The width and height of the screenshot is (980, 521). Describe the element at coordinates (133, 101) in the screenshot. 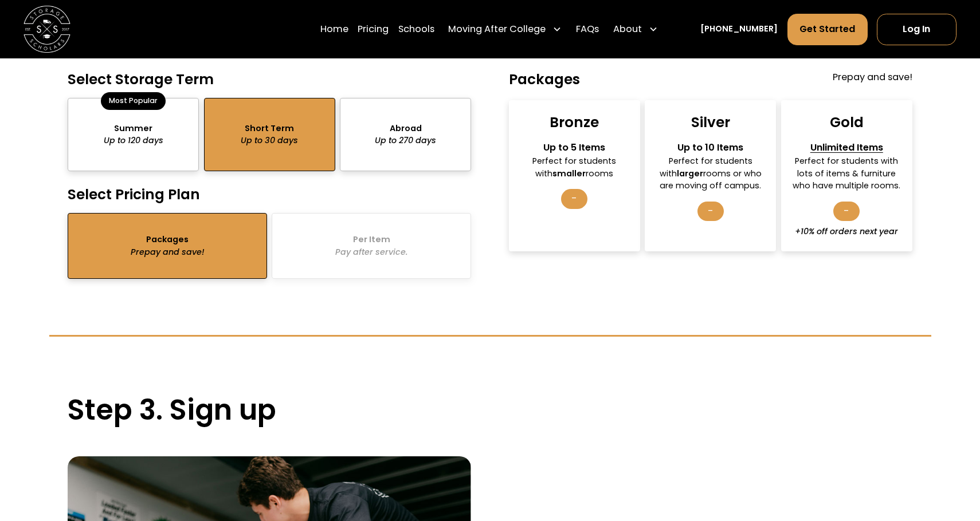

I see `div: Most Popular` at that location.